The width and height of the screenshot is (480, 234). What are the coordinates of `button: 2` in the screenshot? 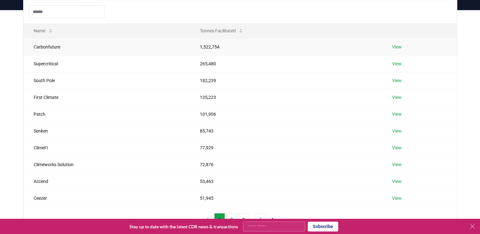 It's located at (232, 220).